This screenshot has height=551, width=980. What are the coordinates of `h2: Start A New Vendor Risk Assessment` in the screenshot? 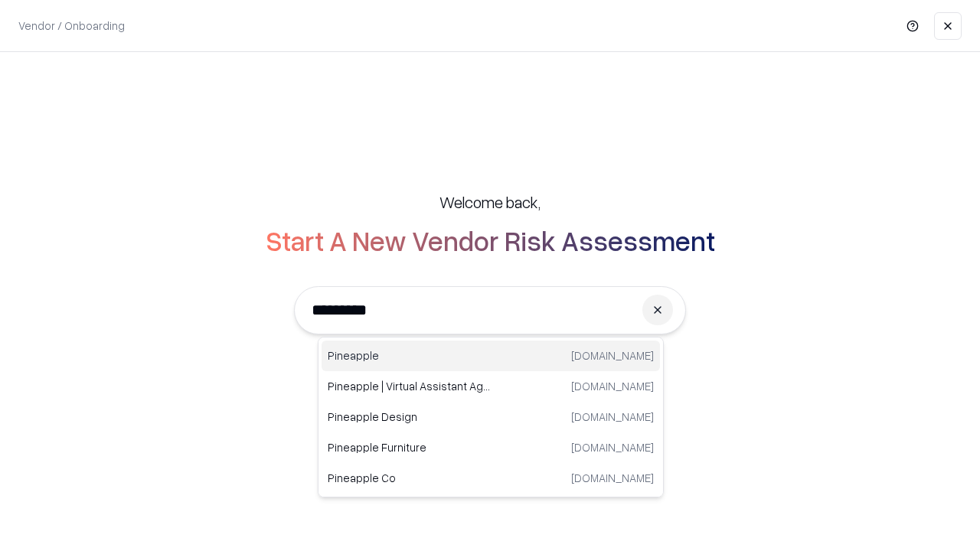 It's located at (490, 240).